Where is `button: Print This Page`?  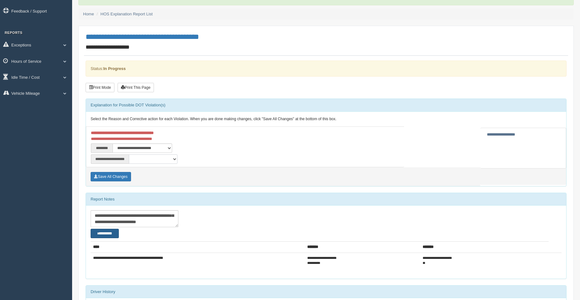
button: Print This Page is located at coordinates (136, 88).